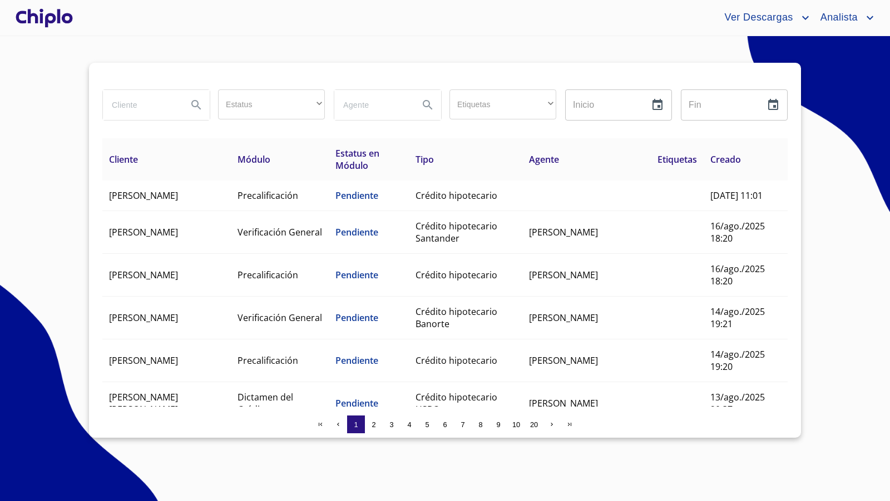 Image resolution: width=890 pixels, height=501 pixels. What do you see at coordinates (426, 425) in the screenshot?
I see `span: 5` at bounding box center [426, 425].